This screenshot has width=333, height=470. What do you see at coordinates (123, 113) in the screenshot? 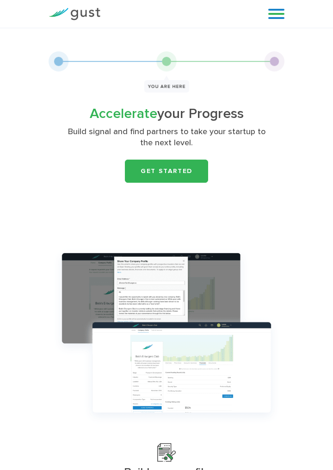
I see `span: Accelerate` at bounding box center [123, 113].